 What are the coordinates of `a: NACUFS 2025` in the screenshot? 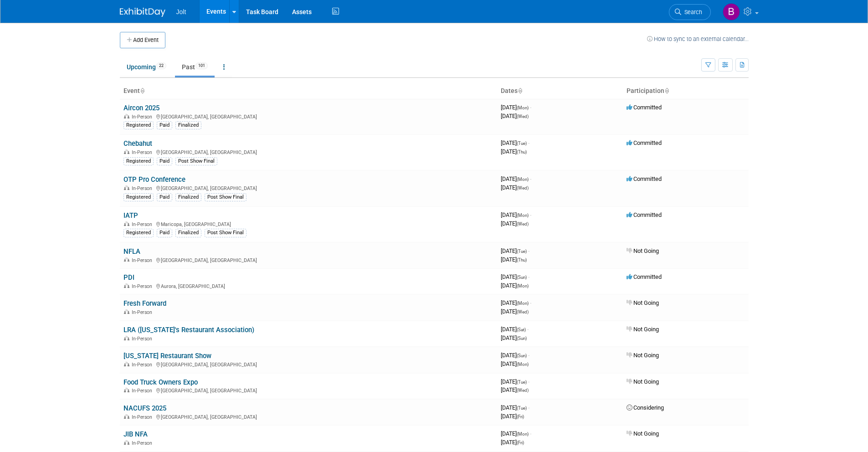 It's located at (145, 408).